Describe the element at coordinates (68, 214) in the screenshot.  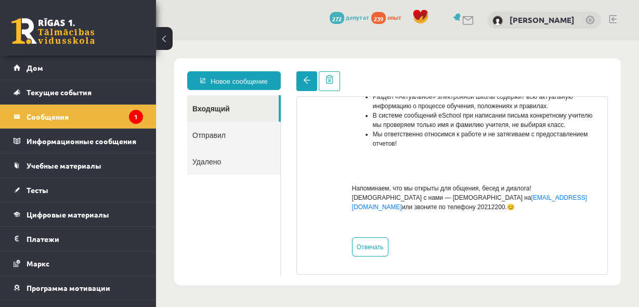
I see `font: Цифровые материалы` at that location.